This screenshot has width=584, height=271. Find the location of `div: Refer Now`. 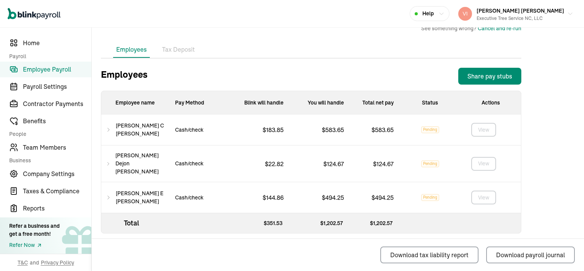

div: Refer Now is located at coordinates (34, 245).